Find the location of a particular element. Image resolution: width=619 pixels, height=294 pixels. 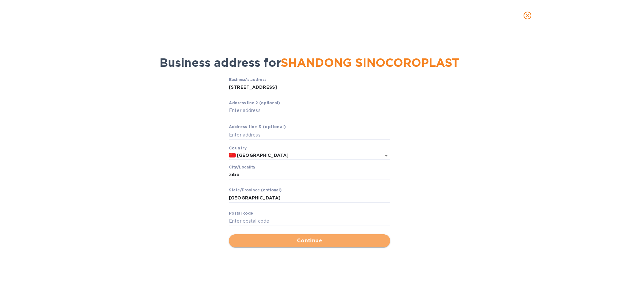

label: Stаte/Province (optional) is located at coordinates (255, 190).